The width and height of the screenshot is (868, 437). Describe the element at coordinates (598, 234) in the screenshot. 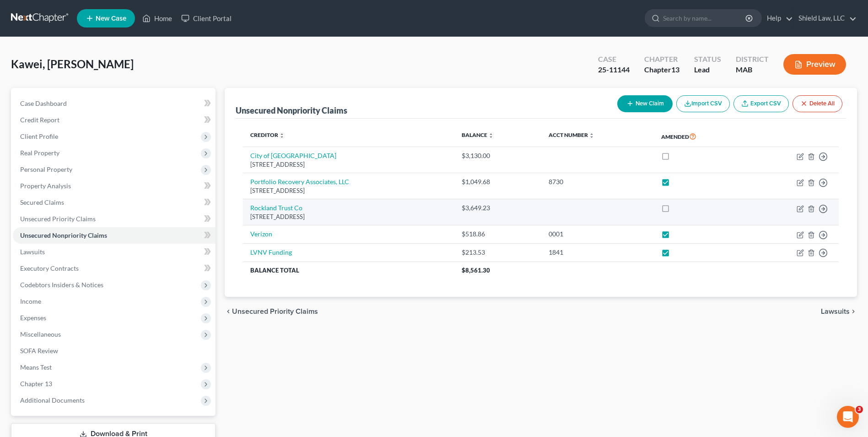

I see `div: 0001` at that location.